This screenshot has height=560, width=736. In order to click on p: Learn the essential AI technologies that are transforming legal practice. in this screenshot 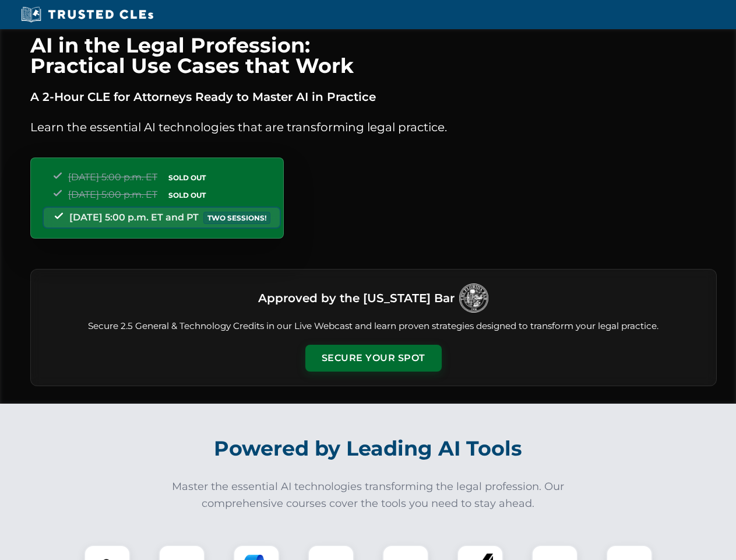, I will do `click(374, 127)`.